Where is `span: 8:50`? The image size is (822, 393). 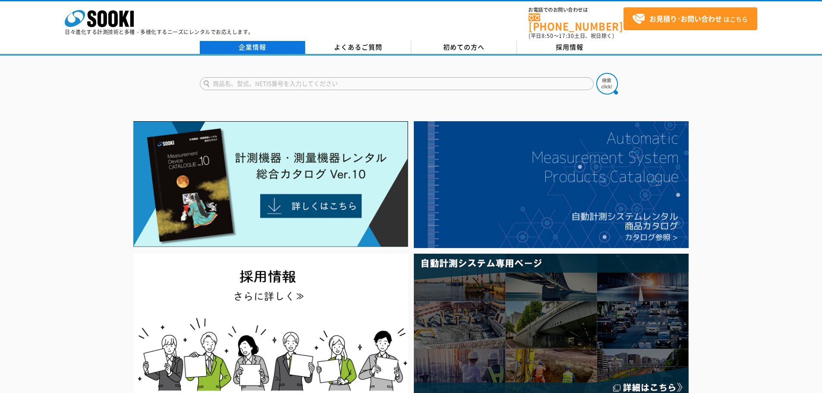
span: 8:50 is located at coordinates (548, 36).